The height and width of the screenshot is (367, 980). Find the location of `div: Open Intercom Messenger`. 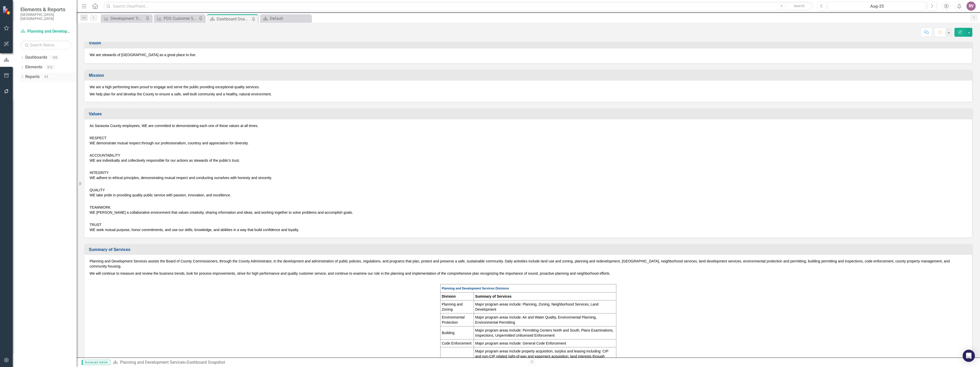

div: Open Intercom Messenger is located at coordinates (969, 356).